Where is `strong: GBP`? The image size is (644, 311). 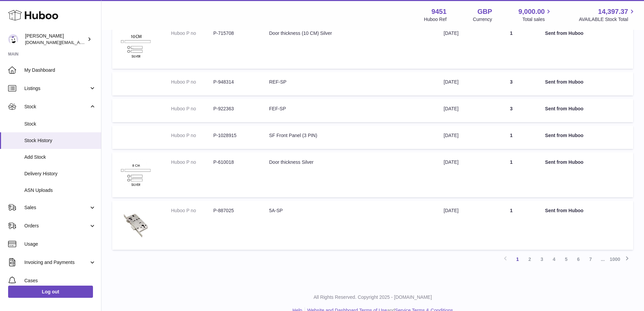 strong: GBP is located at coordinates (484, 11).